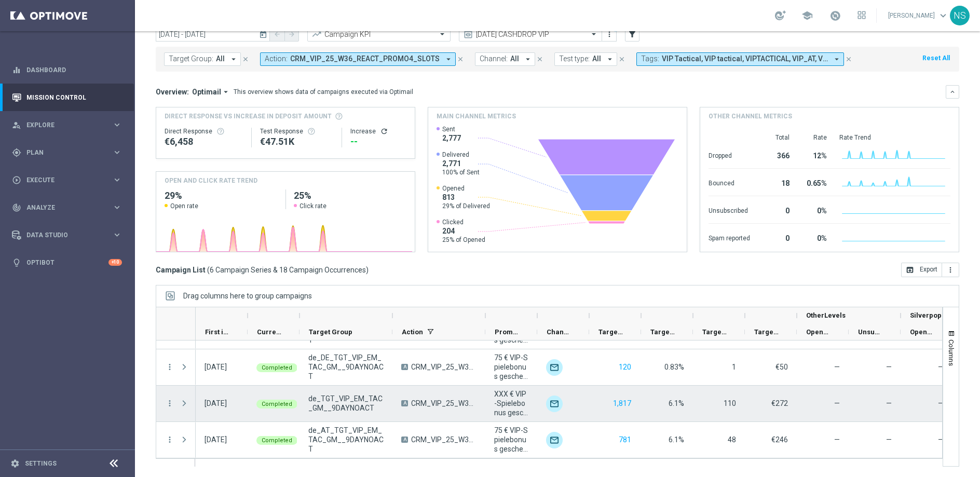  I want to click on button: 781, so click(625, 439).